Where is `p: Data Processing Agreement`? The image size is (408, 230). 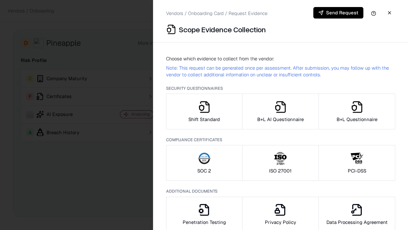
p: Data Processing Agreement is located at coordinates (357, 222).